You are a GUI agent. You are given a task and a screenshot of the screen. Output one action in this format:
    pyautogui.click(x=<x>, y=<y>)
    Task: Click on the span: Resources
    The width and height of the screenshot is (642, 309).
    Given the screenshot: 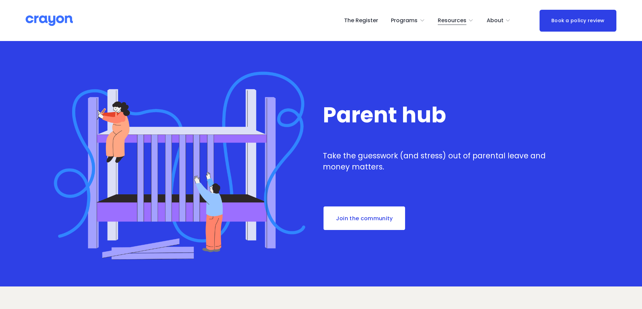 What is the action you would take?
    pyautogui.click(x=452, y=21)
    